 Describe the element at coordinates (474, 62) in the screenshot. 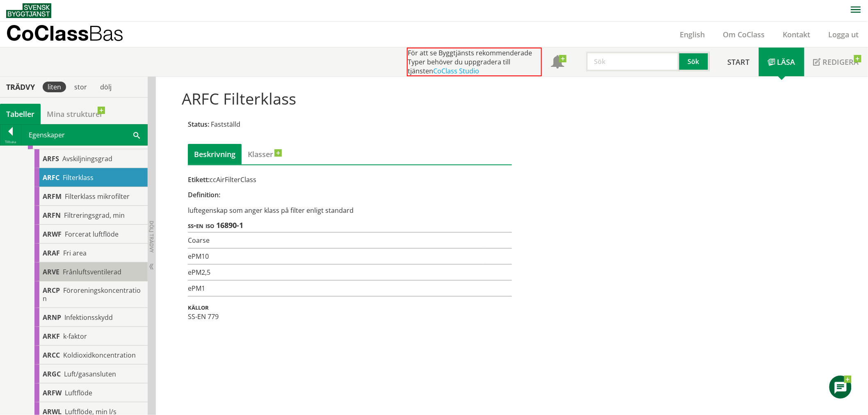

I see `div: För att se Byggtjänsts rekommenderade Typer behöver du uppgradera till tjänsten` at that location.